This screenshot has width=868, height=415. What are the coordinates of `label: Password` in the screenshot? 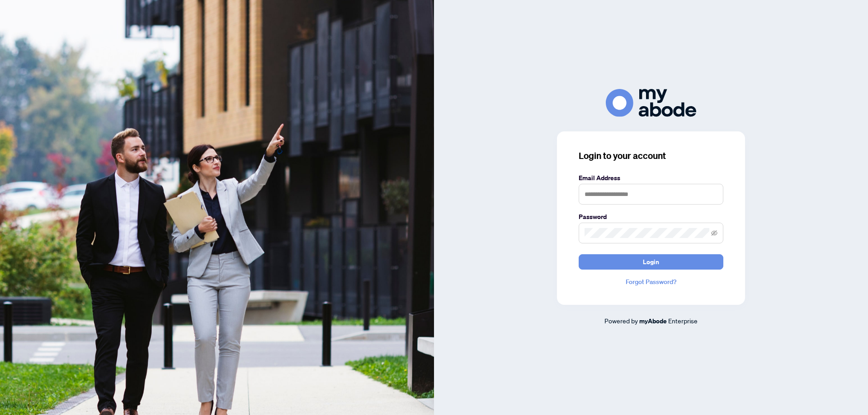 It's located at (651, 217).